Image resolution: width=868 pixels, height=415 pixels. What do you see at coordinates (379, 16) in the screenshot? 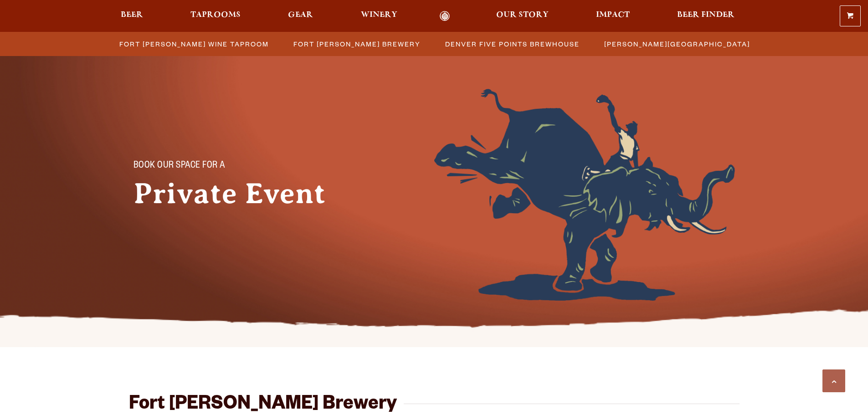
I see `a: Winery` at bounding box center [379, 16].